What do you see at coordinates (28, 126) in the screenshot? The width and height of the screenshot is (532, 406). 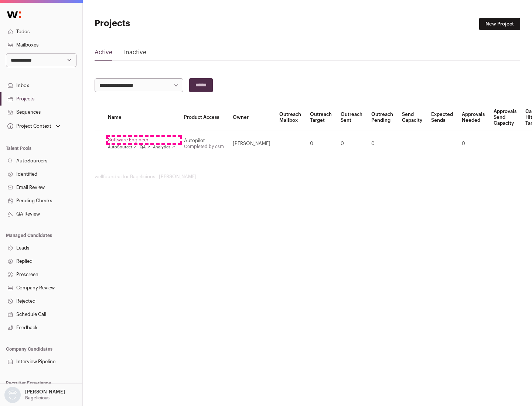 I see `div: Project Context` at bounding box center [28, 126].